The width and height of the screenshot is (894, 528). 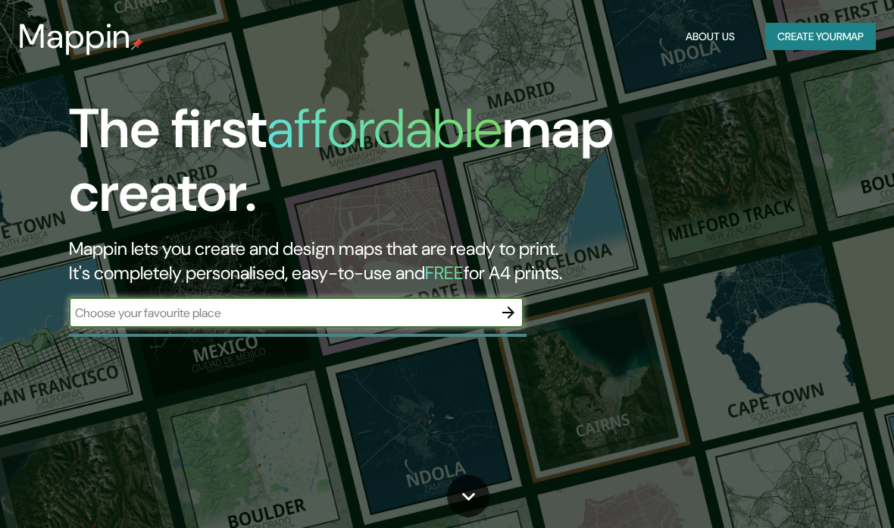 What do you see at coordinates (710, 36) in the screenshot?
I see `button: About Us` at bounding box center [710, 36].